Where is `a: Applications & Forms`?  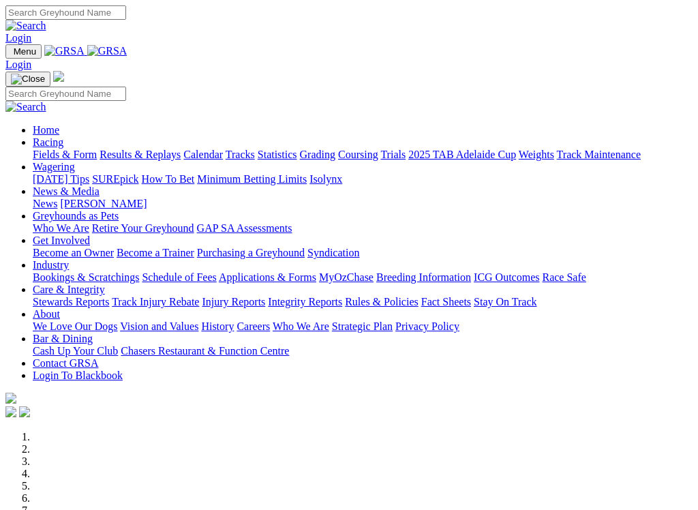
a: Applications & Forms is located at coordinates (267, 277).